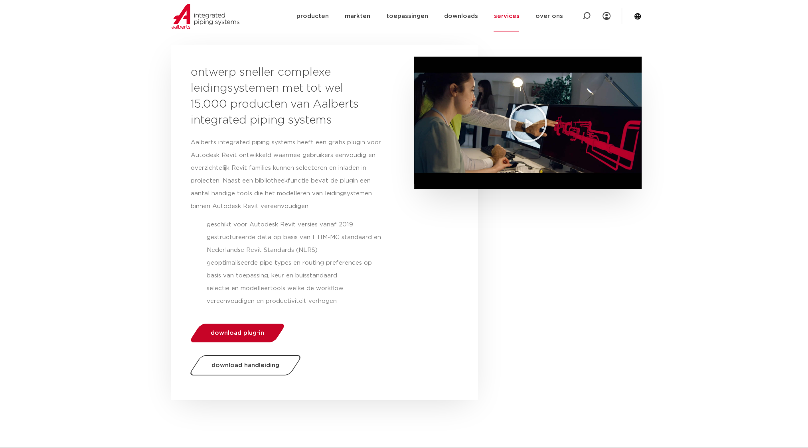  I want to click on h3: ontwerp sneller complexe leidingsystemen met tot wel 15.000 producten van Aalberts integrated pip..., so click(278, 97).